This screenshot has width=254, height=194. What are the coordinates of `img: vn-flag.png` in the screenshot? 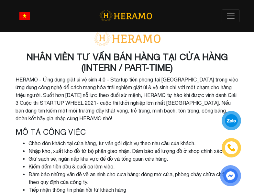 It's located at (25, 16).